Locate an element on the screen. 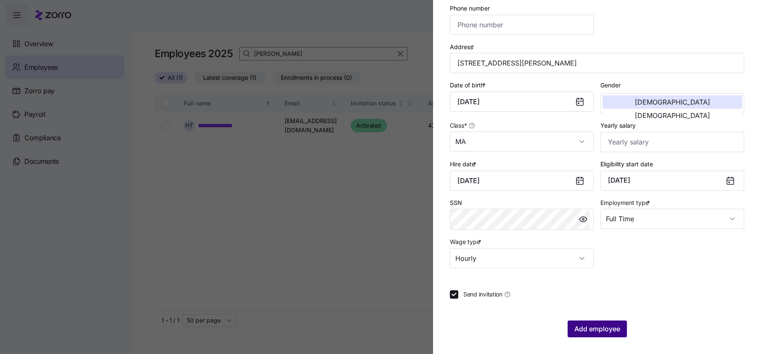 This screenshot has height=354, width=761. label: Phone number is located at coordinates (469, 8).